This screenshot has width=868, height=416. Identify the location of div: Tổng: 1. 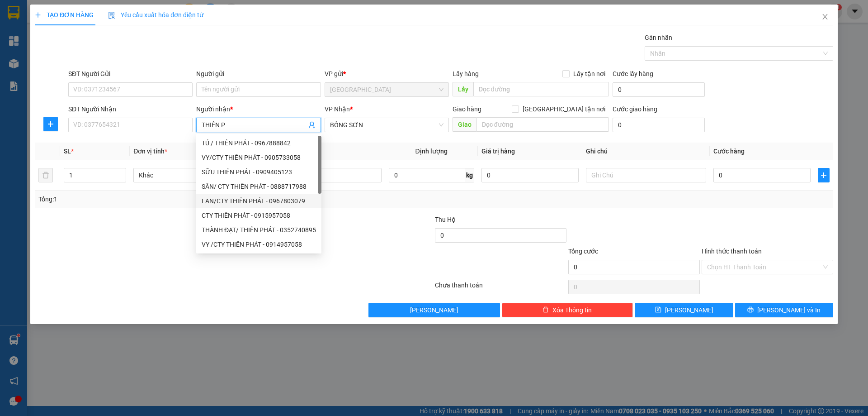
(187, 199).